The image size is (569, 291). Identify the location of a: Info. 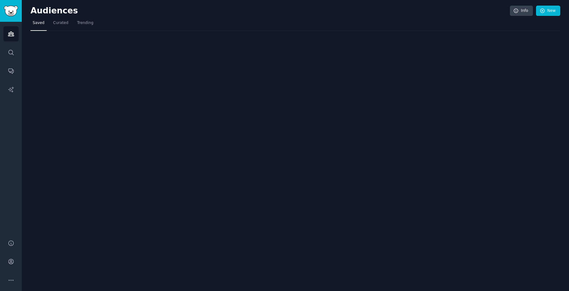
(521, 11).